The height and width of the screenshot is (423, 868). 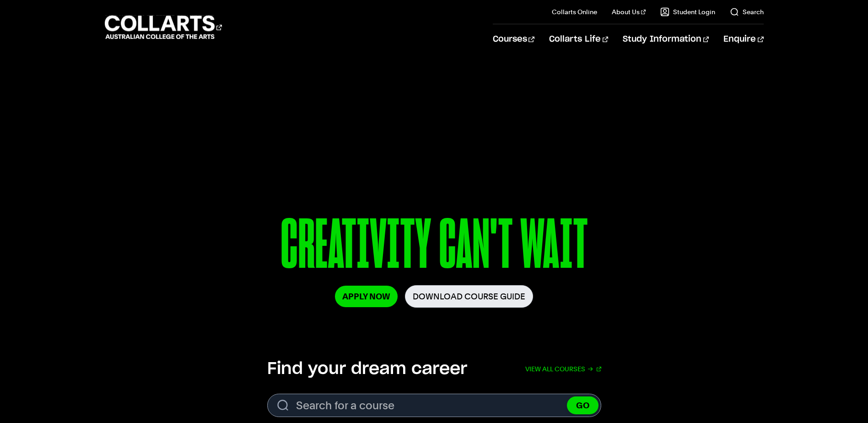 What do you see at coordinates (578, 40) in the screenshot?
I see `a: Collarts Life` at bounding box center [578, 40].